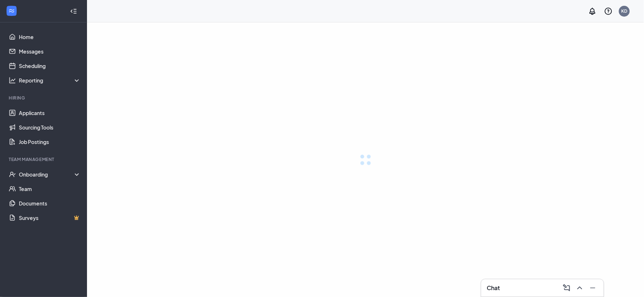 The image size is (644, 297). Describe the element at coordinates (50, 81) in the screenshot. I see `div: Reporting` at that location.